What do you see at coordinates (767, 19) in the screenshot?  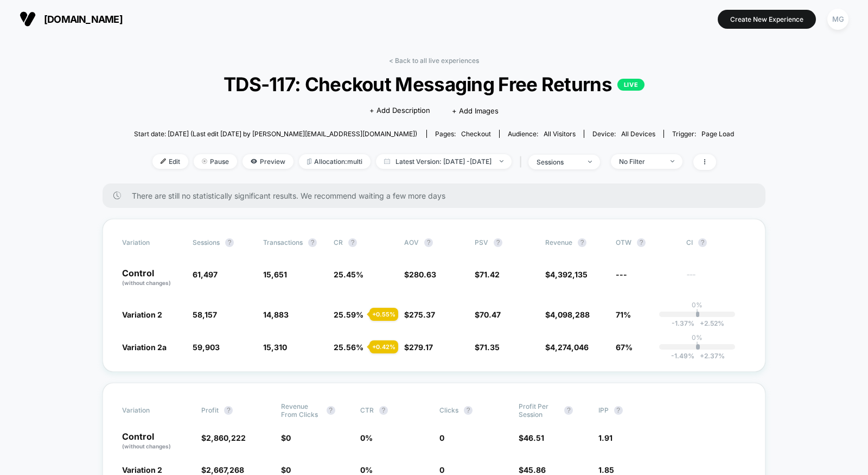 I see `button: Create New Experience` at bounding box center [767, 19].